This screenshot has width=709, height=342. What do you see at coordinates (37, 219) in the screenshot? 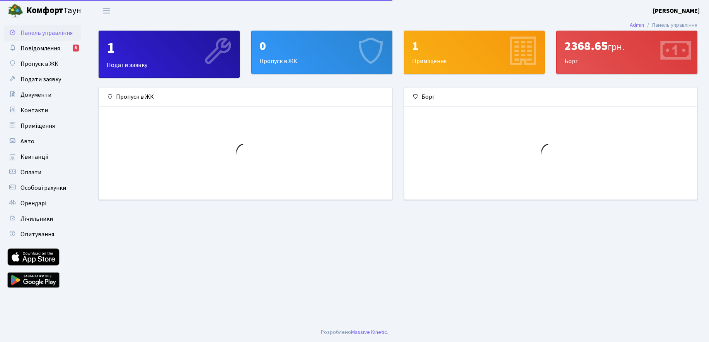
I see `span: Лічильники` at bounding box center [37, 219].